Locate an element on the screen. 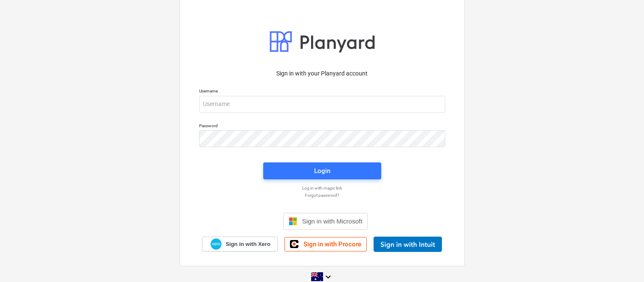 Image resolution: width=644 pixels, height=282 pixels. a: Sign in with Procore is located at coordinates (325, 244).